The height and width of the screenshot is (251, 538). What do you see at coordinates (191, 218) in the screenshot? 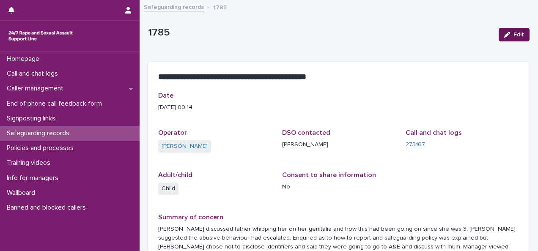
I see `span: Summary of concern` at bounding box center [191, 218].